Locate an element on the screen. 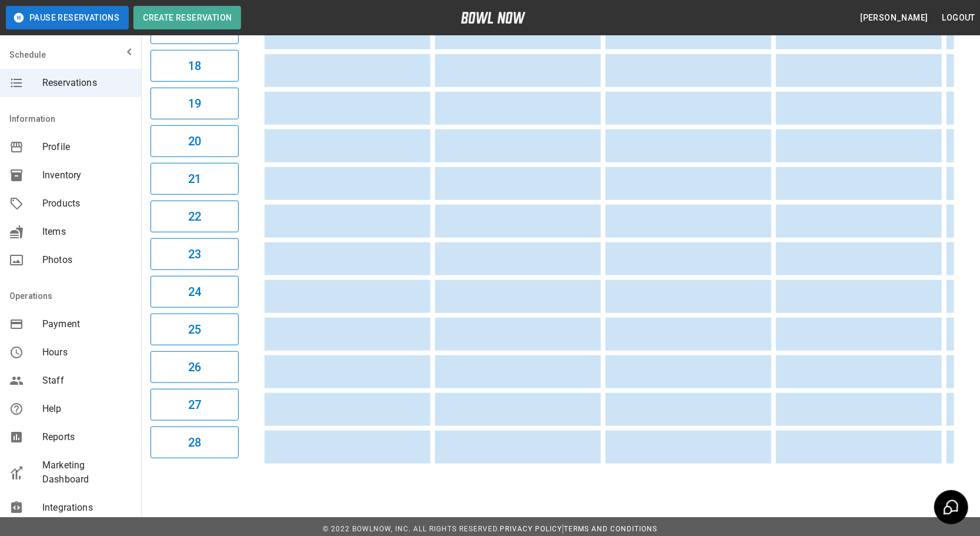 The image size is (980, 536). h6: 28 is located at coordinates (195, 442).